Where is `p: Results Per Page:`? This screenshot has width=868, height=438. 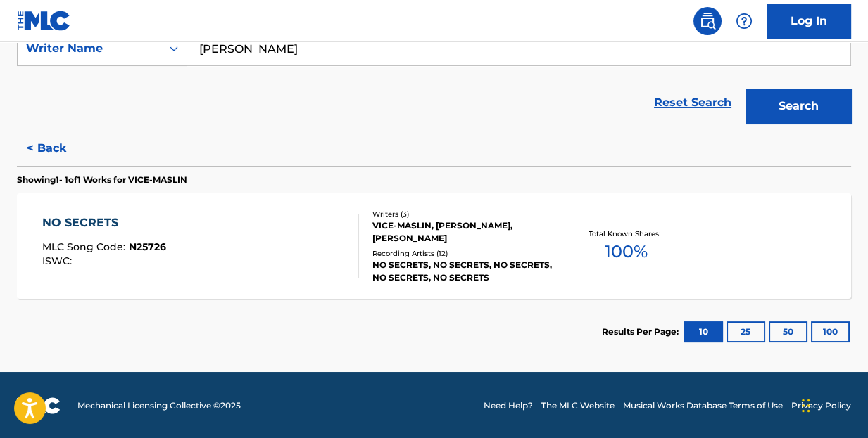
p: Results Per Page: is located at coordinates (642, 332).